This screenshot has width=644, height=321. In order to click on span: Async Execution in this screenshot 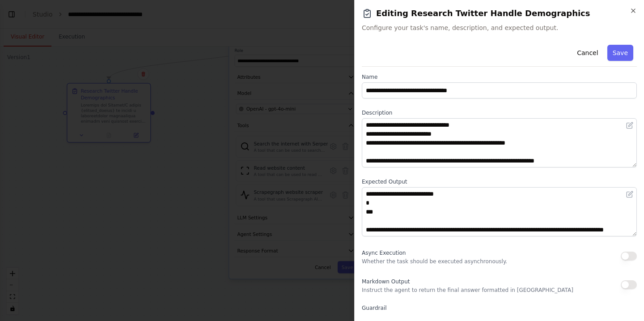, I will do `click(384, 253)`.